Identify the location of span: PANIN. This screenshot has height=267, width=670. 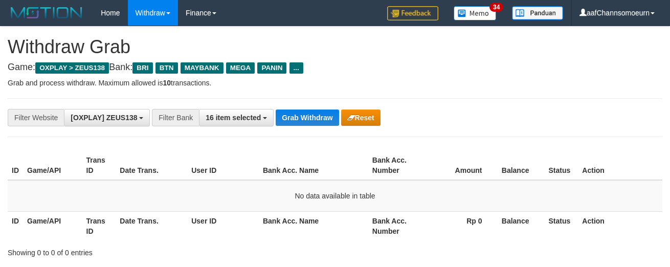
(272, 68).